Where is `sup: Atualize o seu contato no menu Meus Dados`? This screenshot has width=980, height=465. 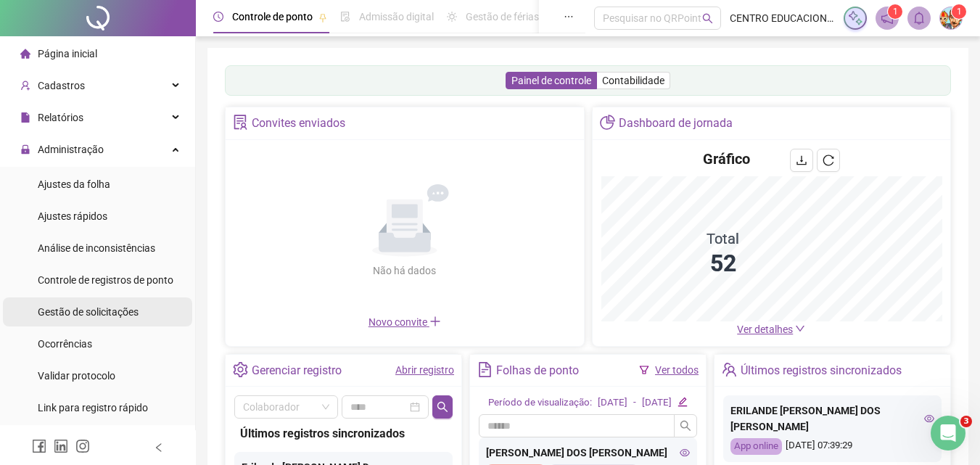
sup: Atualize o seu contato no menu Meus Dados is located at coordinates (959, 12).